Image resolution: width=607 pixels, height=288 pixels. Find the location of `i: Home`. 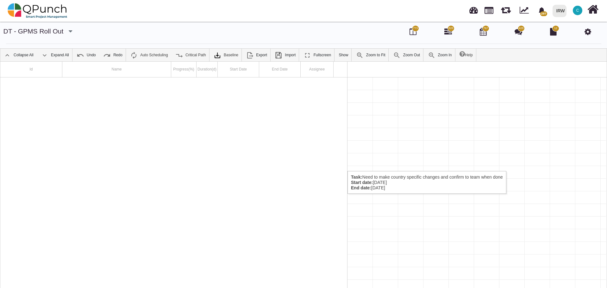

i: Home is located at coordinates (593, 9).